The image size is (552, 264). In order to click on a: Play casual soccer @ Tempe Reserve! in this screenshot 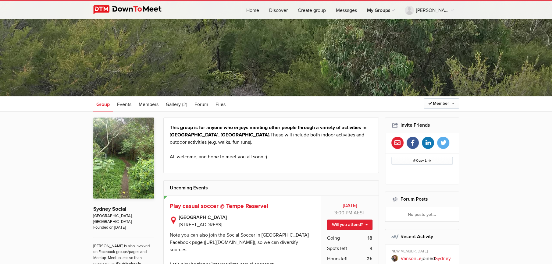, I will do `click(219, 206)`.